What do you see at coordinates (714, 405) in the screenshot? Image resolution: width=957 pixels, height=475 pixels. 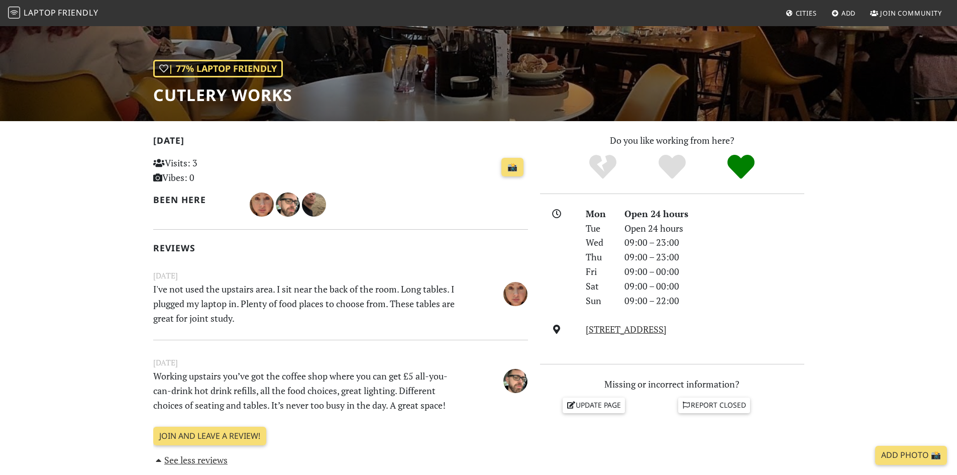 I see `a: Report closed` at bounding box center [714, 405].